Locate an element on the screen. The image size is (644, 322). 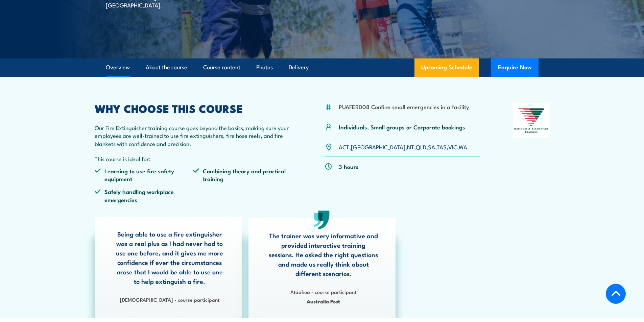
img: Nationally Recognised Training logo. is located at coordinates (532, 120).